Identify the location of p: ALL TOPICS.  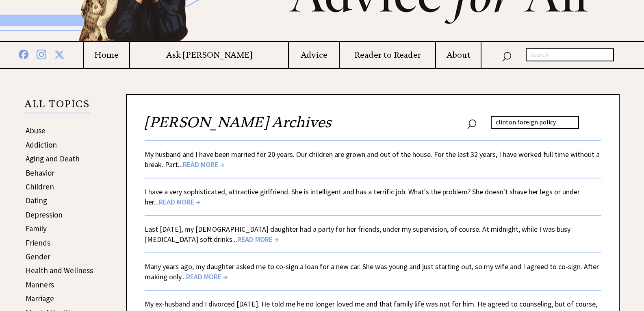
(57, 106).